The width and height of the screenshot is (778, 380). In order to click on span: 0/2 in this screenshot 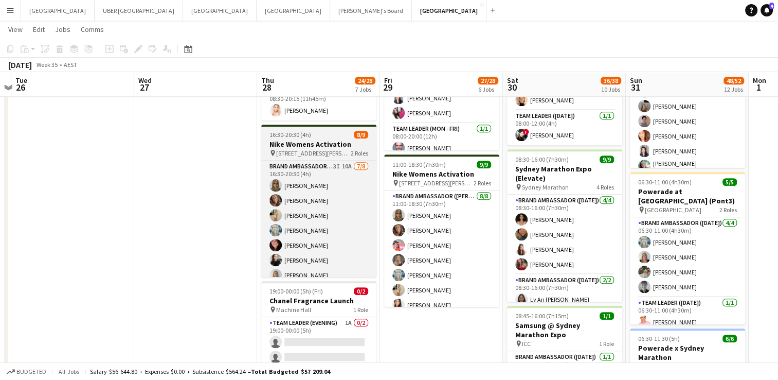, I will do `click(361, 291)`.